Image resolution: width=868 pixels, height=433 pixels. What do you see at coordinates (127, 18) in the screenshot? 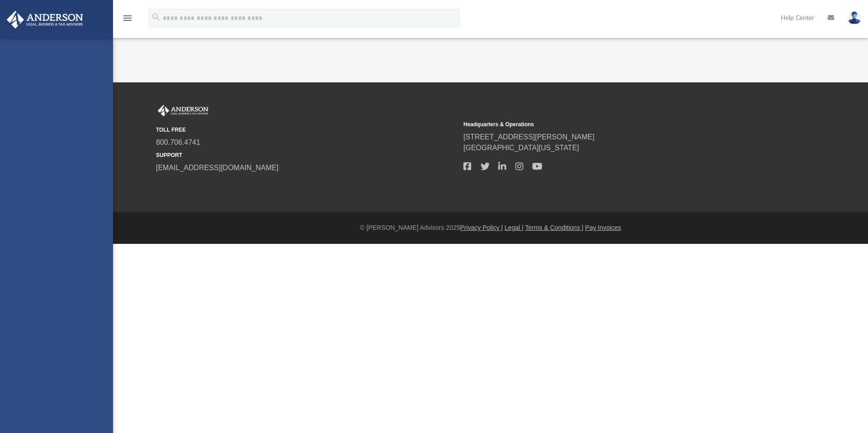
I see `i: menu` at bounding box center [127, 18].